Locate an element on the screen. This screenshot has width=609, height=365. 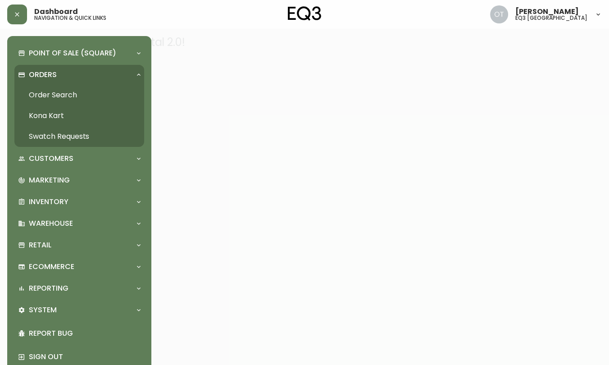
a: Order Search is located at coordinates (79, 95).